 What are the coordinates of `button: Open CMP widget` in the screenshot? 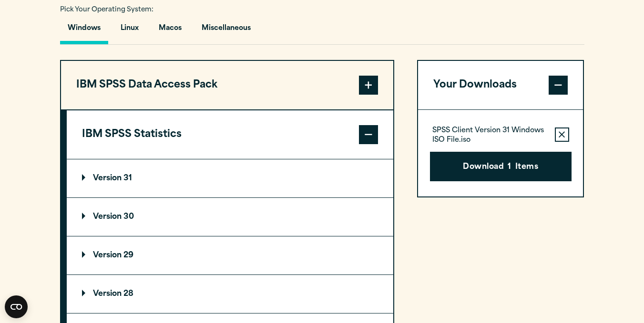 It's located at (16, 307).